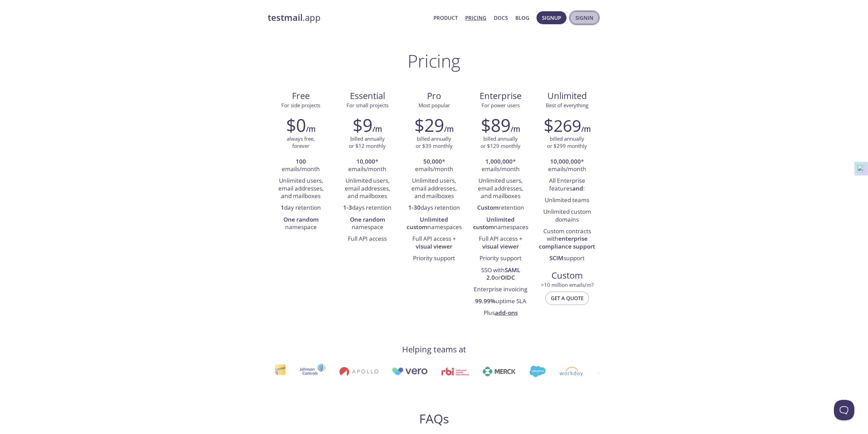  What do you see at coordinates (434, 143) in the screenshot?
I see `p: billed annually or $39 monthly` at bounding box center [434, 143].